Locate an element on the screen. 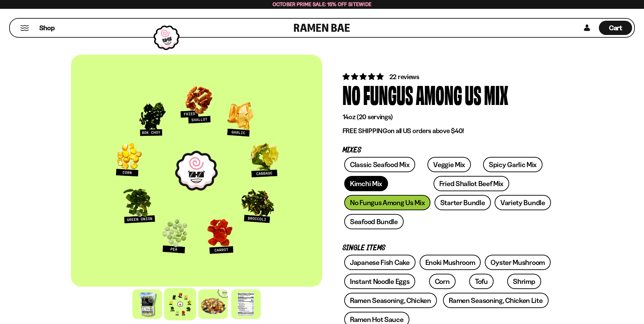  a: Variety Bundle is located at coordinates (522, 202).